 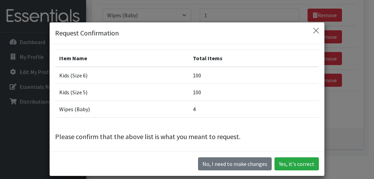 I want to click on td: Kids (Size 5), so click(x=122, y=92).